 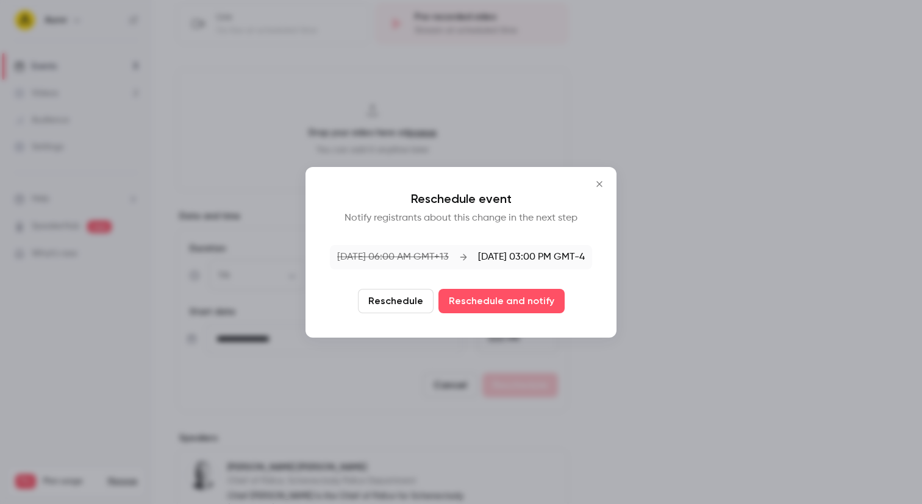 What do you see at coordinates (396, 301) in the screenshot?
I see `button: Reschedule` at bounding box center [396, 301].